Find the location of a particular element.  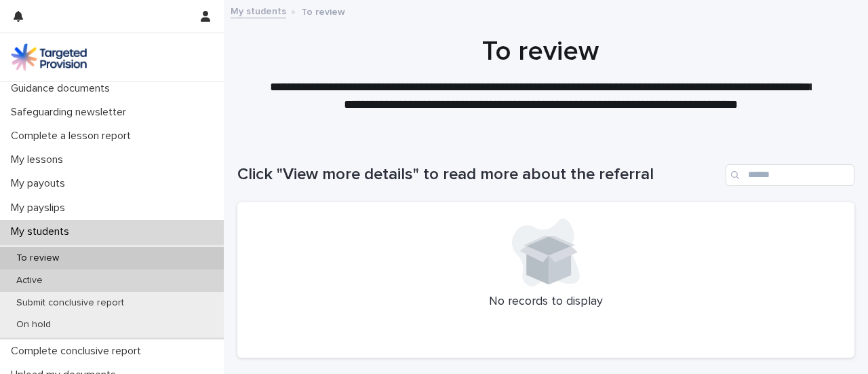

p: No records to display is located at coordinates (546, 302).